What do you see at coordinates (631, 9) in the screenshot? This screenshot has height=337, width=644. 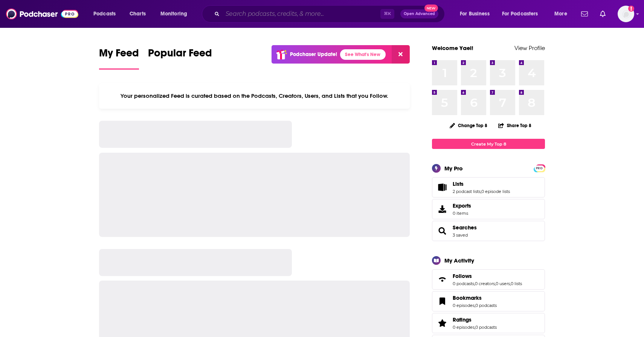 I see `svg: Add a profile image` at bounding box center [631, 9].